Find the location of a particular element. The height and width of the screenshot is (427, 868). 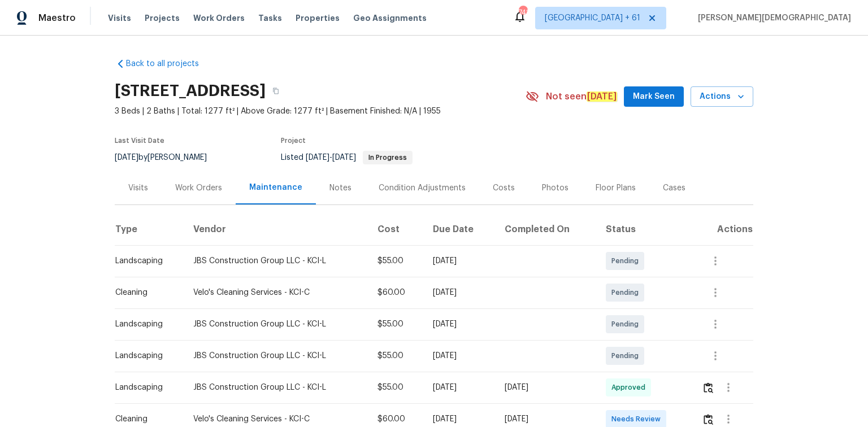

div: Floor Plans is located at coordinates (615, 188).